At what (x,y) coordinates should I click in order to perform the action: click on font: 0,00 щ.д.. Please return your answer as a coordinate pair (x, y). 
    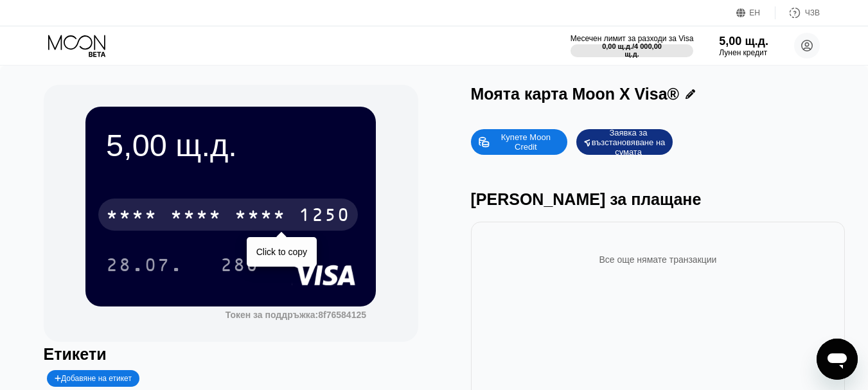
    Looking at the image, I should click on (617, 46).